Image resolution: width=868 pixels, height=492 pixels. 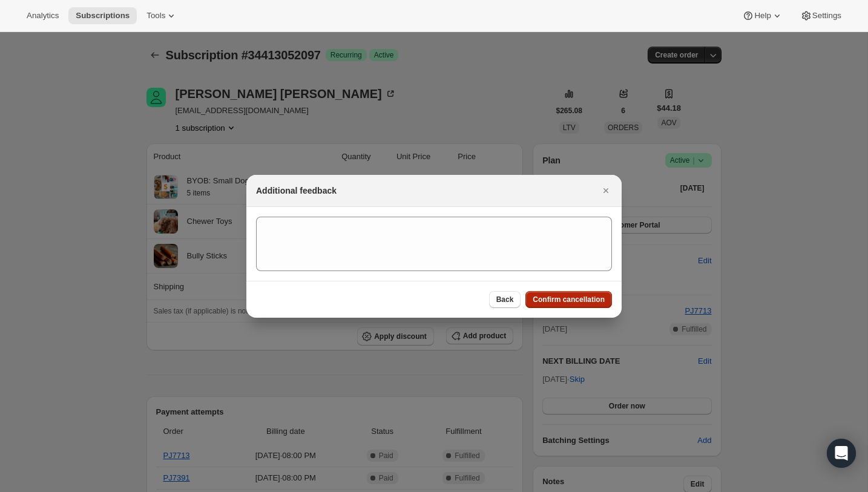 I want to click on span: Confirm cancellation, so click(x=569, y=299).